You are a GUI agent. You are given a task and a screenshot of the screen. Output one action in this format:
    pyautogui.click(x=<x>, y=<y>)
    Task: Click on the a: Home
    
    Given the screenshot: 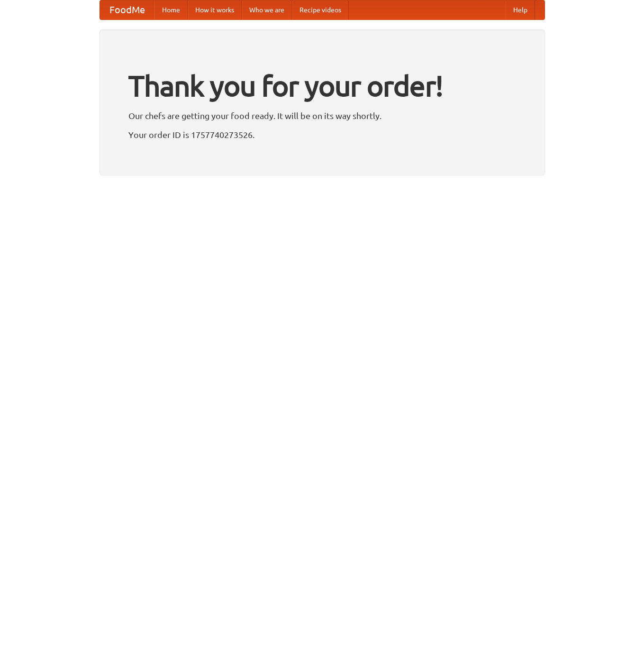 What is the action you would take?
    pyautogui.click(x=171, y=10)
    